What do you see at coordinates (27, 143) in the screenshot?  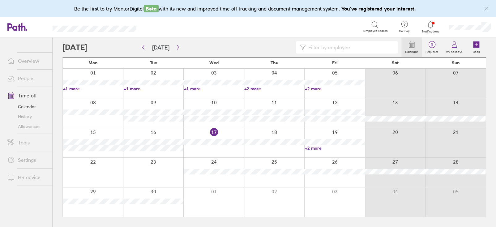 I see `a: Tools` at bounding box center [27, 143].